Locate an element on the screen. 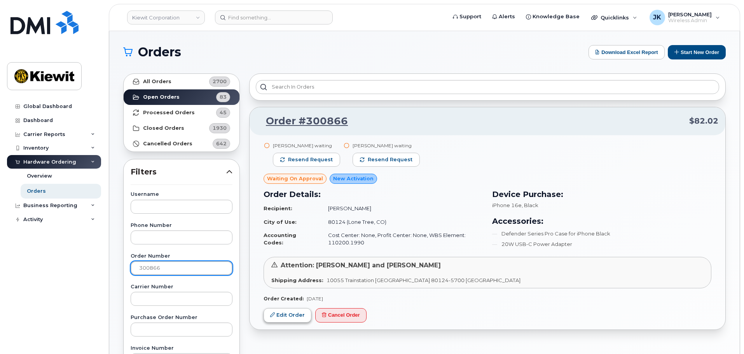 The image size is (744, 354). li: Defender Series Pro Case for iPhone Black is located at coordinates (602, 234).